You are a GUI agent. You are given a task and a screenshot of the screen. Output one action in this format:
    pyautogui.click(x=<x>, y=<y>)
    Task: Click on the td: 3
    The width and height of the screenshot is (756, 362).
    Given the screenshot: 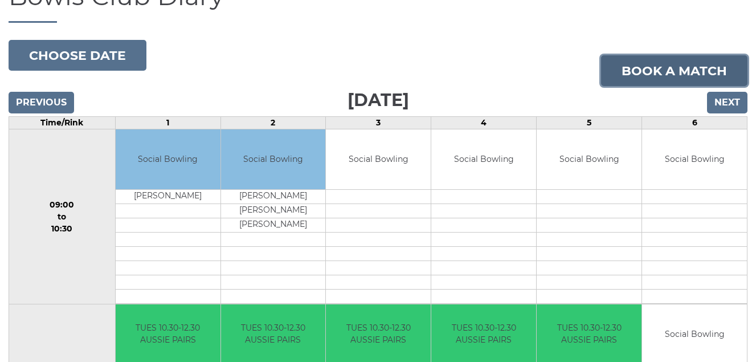 What is the action you would take?
    pyautogui.click(x=378, y=123)
    